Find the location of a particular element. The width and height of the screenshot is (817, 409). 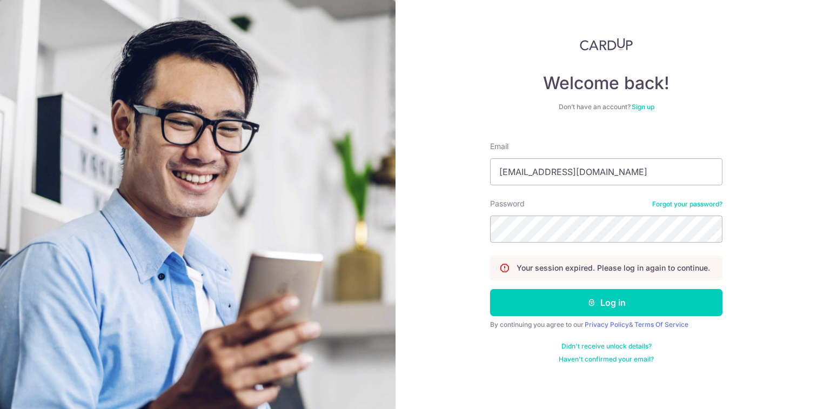

h4: Welcome back! is located at coordinates (606, 83).